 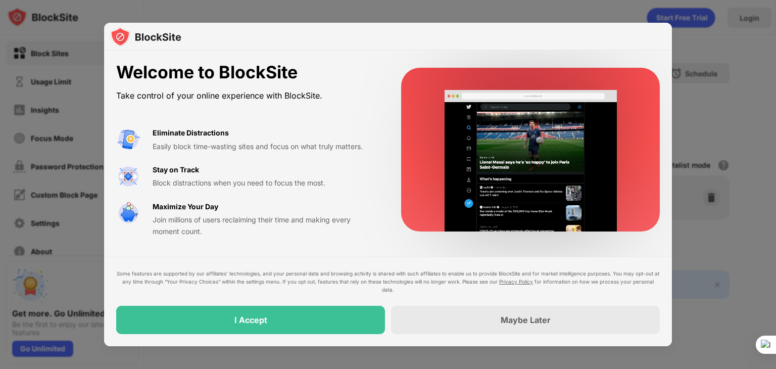 What do you see at coordinates (145, 37) in the screenshot?
I see `img: logo-blocksite.svg` at bounding box center [145, 37].